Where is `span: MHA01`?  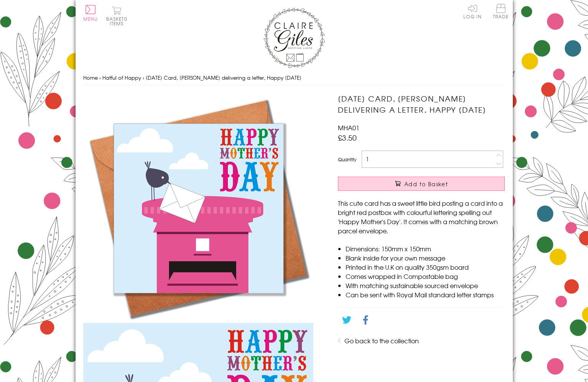 span: MHA01 is located at coordinates (348, 127).